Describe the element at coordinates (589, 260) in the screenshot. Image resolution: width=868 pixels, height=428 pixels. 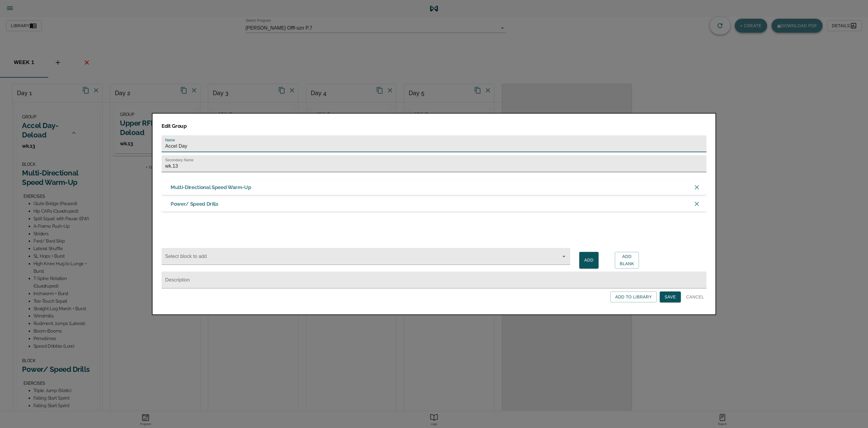
I see `span: Add` at that location.